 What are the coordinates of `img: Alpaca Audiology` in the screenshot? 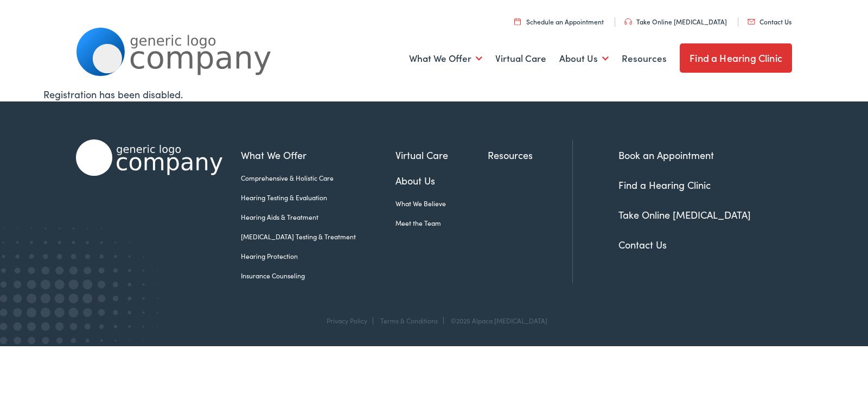 It's located at (149, 157).